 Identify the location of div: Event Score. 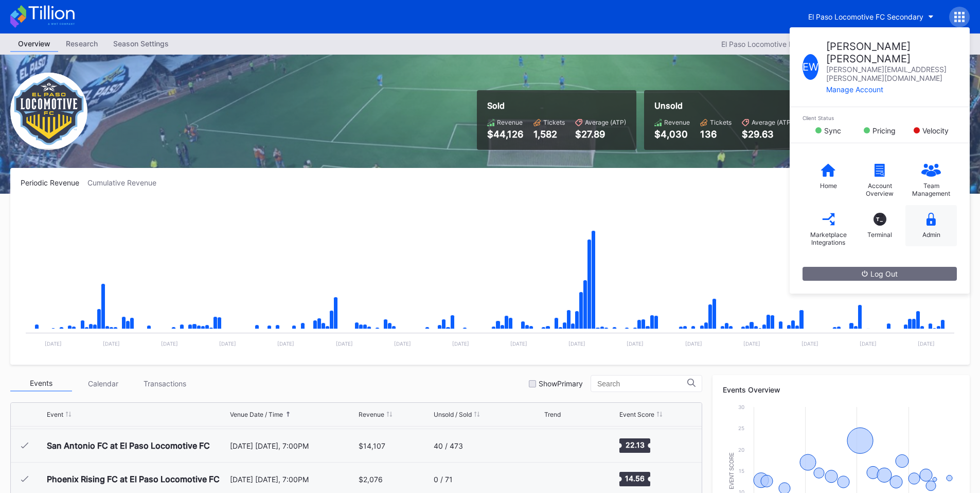
(637, 414).